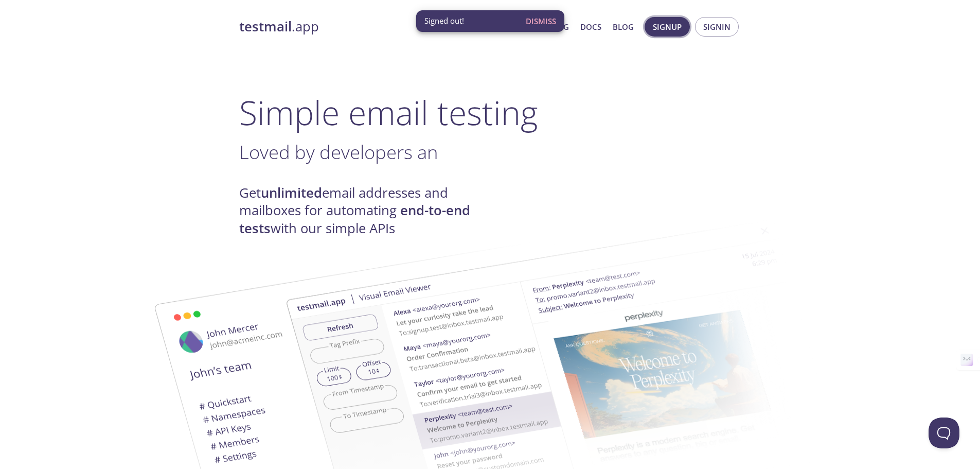 The image size is (980, 469). What do you see at coordinates (444, 21) in the screenshot?
I see `span: Signed out!` at bounding box center [444, 21].